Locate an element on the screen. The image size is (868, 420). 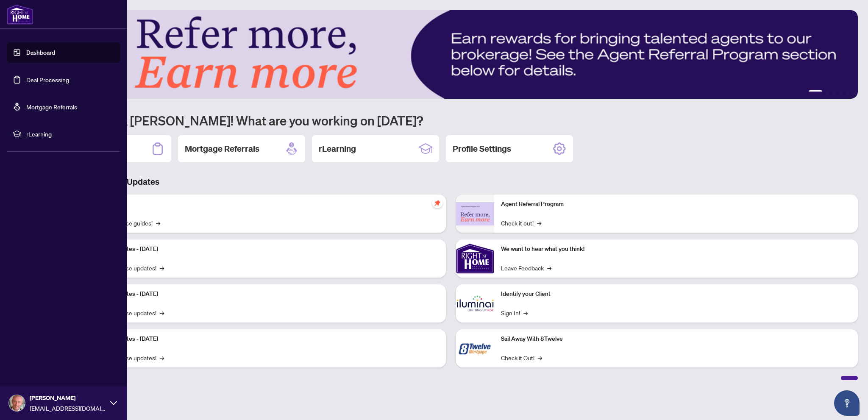
img: Sail Away With 8Twelve is located at coordinates (475, 348).